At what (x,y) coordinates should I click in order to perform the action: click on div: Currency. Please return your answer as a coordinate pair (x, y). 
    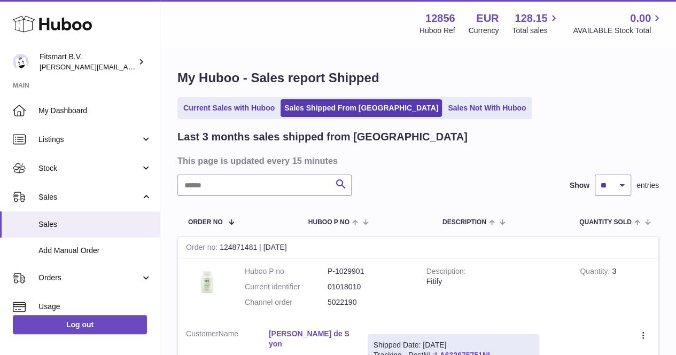
    Looking at the image, I should click on (484, 30).